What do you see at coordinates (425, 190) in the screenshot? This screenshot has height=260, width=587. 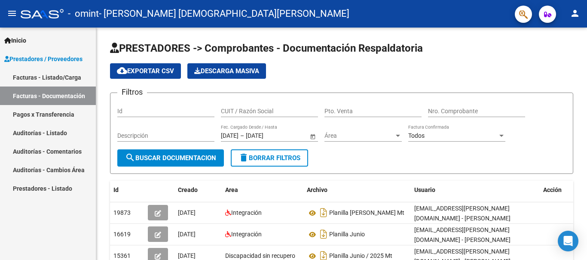 I see `span: Usuario` at bounding box center [425, 190].